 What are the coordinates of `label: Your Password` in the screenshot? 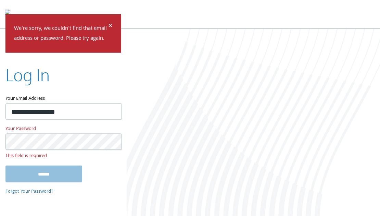 It's located at (63, 129).